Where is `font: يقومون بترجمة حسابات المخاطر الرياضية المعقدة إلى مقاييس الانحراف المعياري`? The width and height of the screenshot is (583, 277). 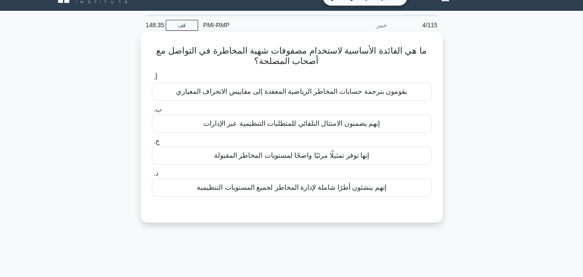 font: يقومون بترجمة حسابات المخاطر الرياضية المعقدة إلى مقاييس الانحراف المعياري is located at coordinates (292, 91).